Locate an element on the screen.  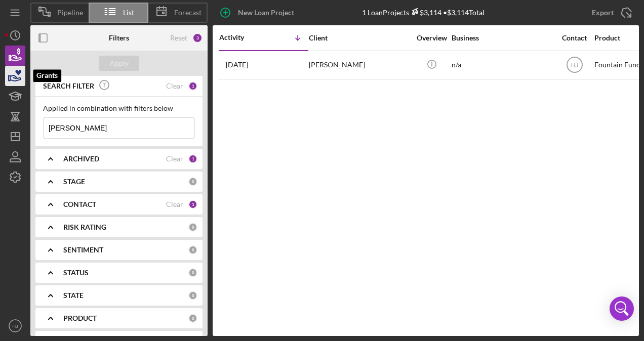
button: Apply is located at coordinates (119, 63).